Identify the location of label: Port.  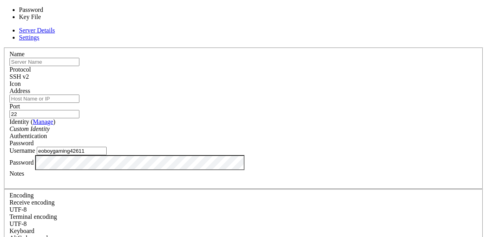
(15, 106).